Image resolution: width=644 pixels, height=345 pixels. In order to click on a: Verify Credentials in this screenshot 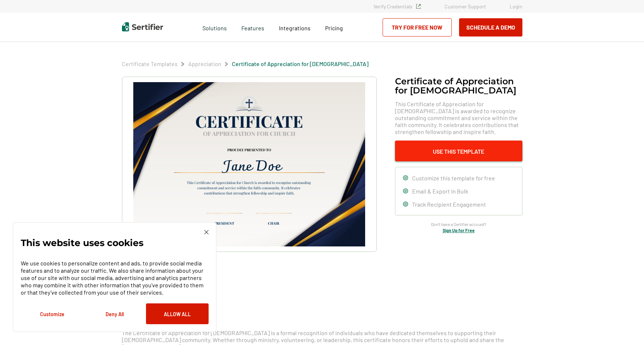, I will do `click(397, 6)`.